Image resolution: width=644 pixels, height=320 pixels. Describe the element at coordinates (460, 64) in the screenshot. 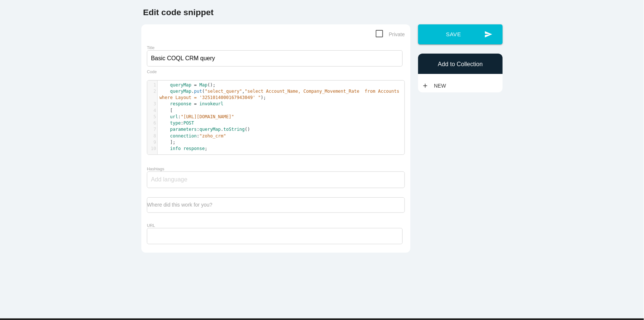

I see `h6: Add to Collection` at that location.